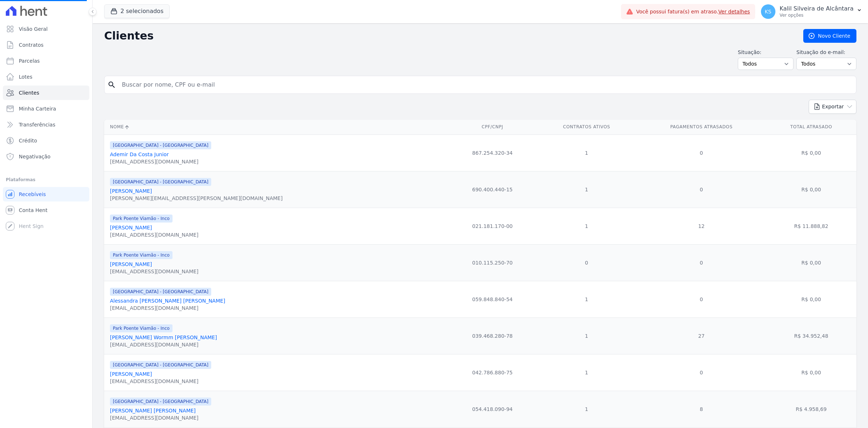  Describe the element at coordinates (31, 45) in the screenshot. I see `span: Contratos` at that location.